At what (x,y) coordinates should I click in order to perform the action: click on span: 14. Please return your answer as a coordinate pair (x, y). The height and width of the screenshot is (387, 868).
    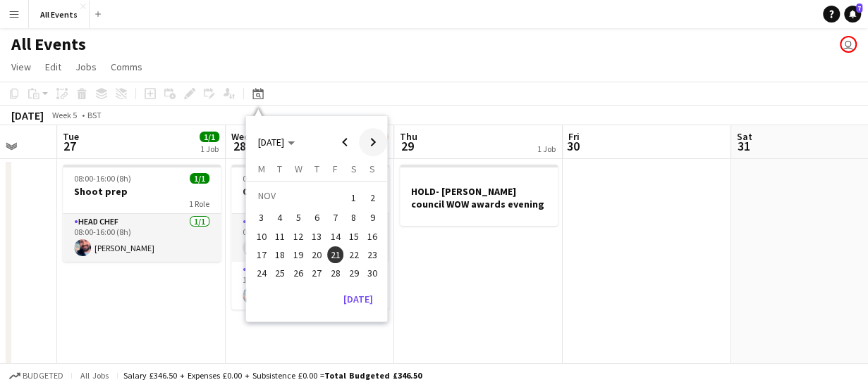
    Looking at the image, I should click on (335, 237).